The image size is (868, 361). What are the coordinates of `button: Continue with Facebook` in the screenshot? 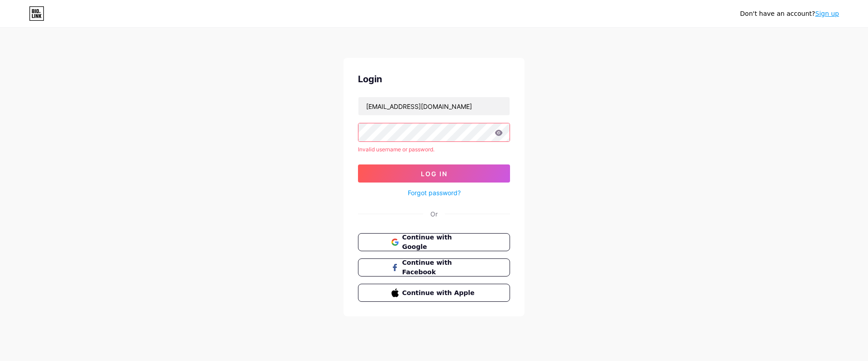 It's located at (434, 267).